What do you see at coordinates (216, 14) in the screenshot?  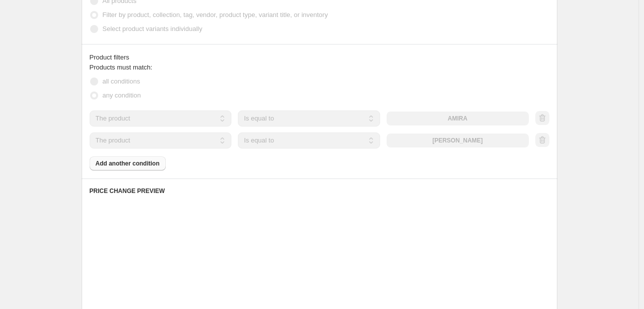 I see `span: Filter by product, collection, tag, vendor, product type, variant title, or inventory` at bounding box center [216, 14].